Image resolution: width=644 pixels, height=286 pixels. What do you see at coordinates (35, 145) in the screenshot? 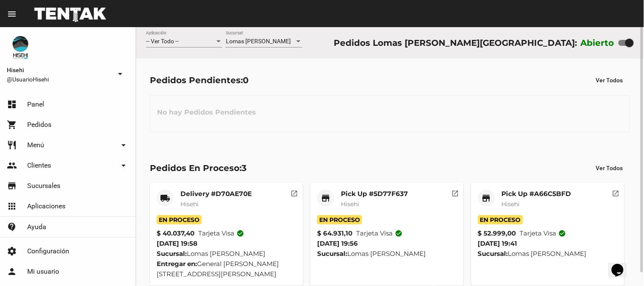
I see `span: Menú` at bounding box center [35, 145].